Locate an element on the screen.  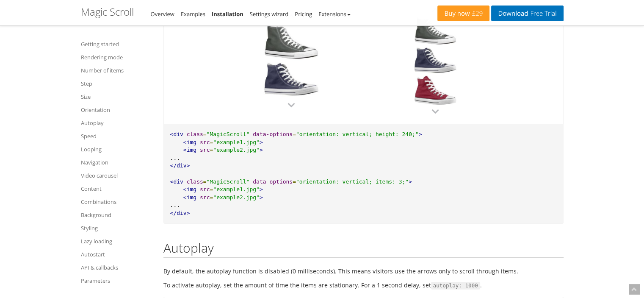
a: Number of items is located at coordinates (117, 71).